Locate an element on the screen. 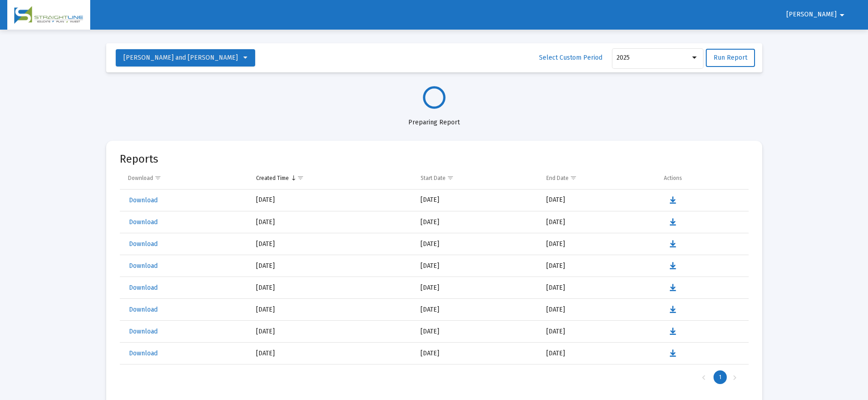 The height and width of the screenshot is (400, 868). td: Column Download is located at coordinates (185, 178).